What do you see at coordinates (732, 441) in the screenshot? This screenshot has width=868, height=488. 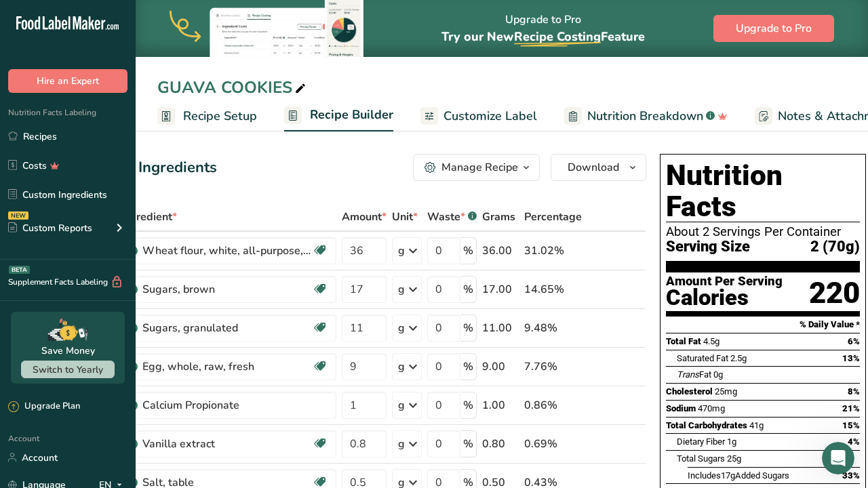 I see `span: 1g` at bounding box center [732, 441].